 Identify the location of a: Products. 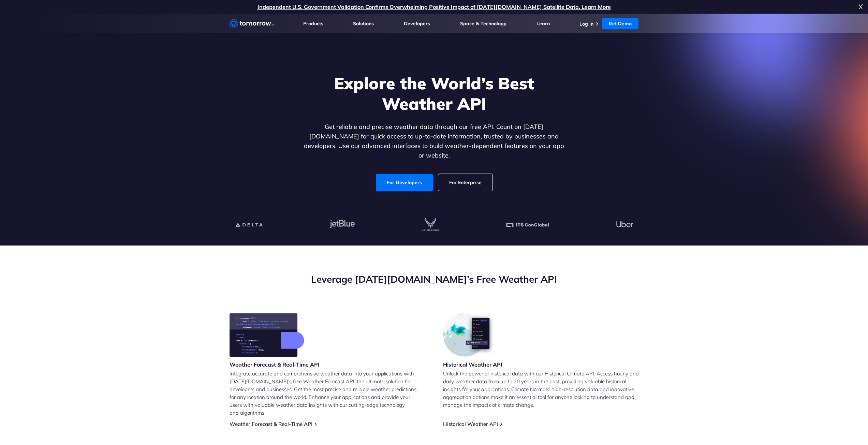
(313, 24).